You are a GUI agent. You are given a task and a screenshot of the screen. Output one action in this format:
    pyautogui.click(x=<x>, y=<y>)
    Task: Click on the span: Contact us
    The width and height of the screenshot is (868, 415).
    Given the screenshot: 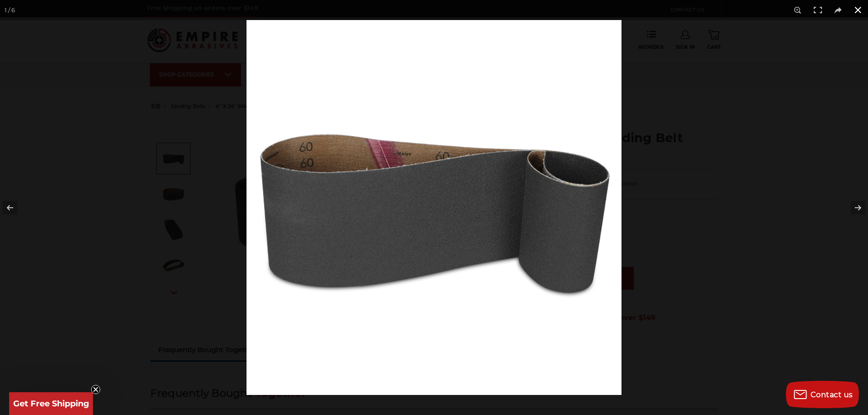 What is the action you would take?
    pyautogui.click(x=832, y=394)
    